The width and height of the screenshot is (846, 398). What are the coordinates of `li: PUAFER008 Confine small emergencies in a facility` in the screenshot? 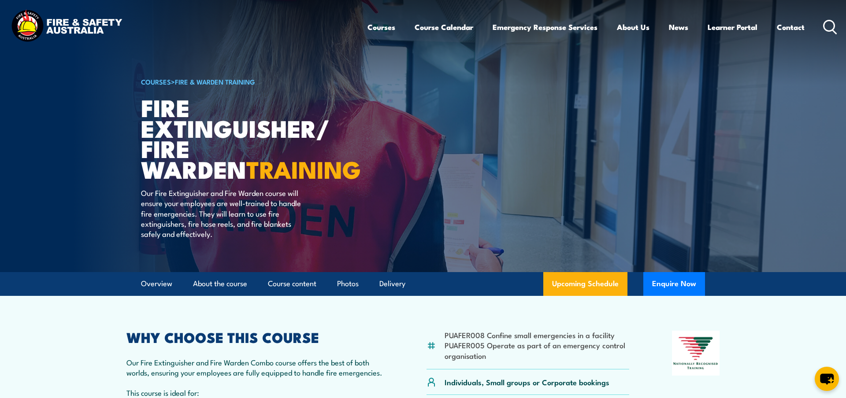 It's located at (537, 335).